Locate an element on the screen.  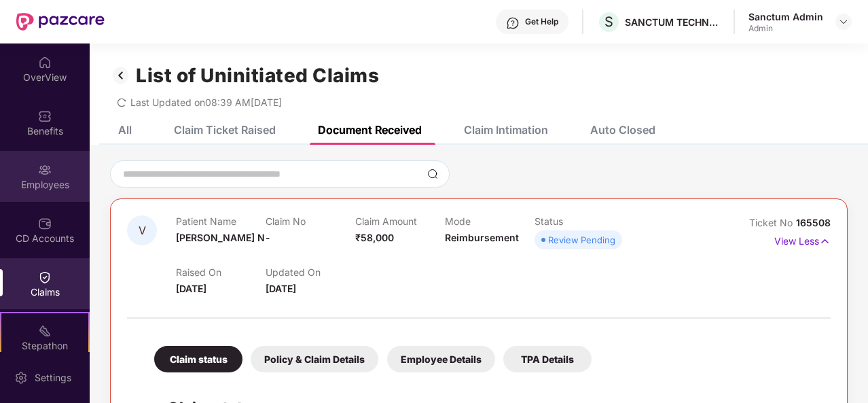
img: New Pazcare Logo is located at coordinates (61, 22).